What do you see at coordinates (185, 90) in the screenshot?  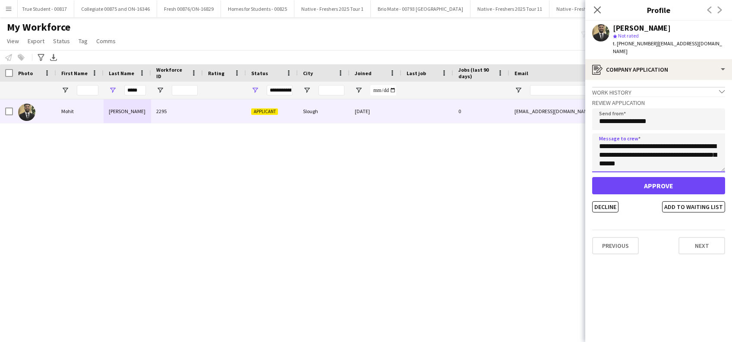 I see `input: Workforce ID Filter Input` at bounding box center [185, 90].